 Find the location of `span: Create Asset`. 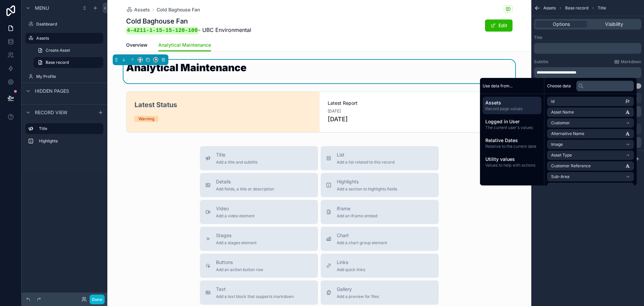

span: Create Asset is located at coordinates (58, 51).